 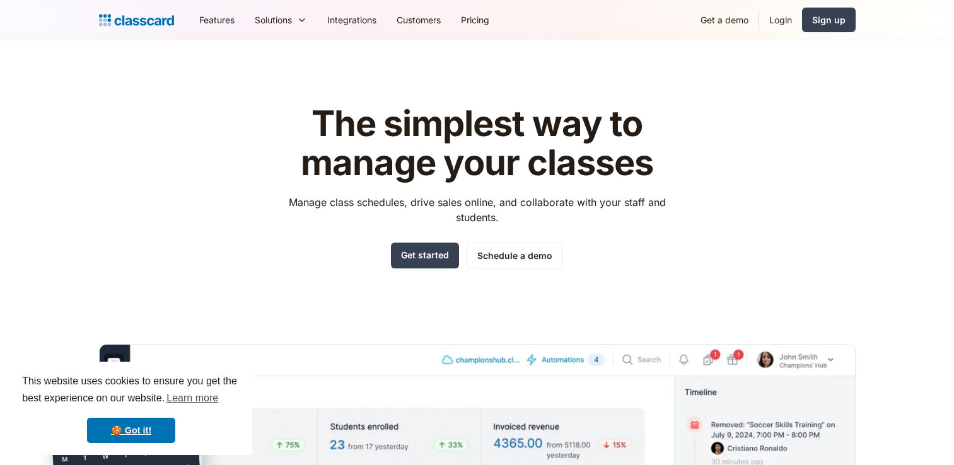 I want to click on a: home, so click(x=136, y=20).